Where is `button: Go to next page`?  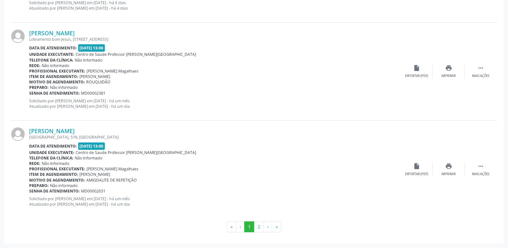
button: Go to next page is located at coordinates (268, 227).